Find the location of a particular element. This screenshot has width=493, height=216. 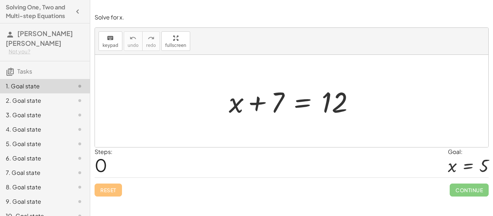

button: undoundo is located at coordinates (133, 41).